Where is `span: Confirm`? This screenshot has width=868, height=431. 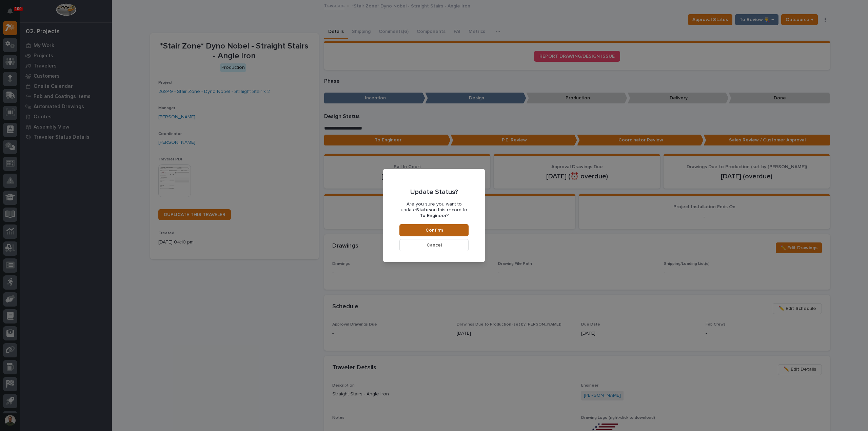 span: Confirm is located at coordinates (434, 231).